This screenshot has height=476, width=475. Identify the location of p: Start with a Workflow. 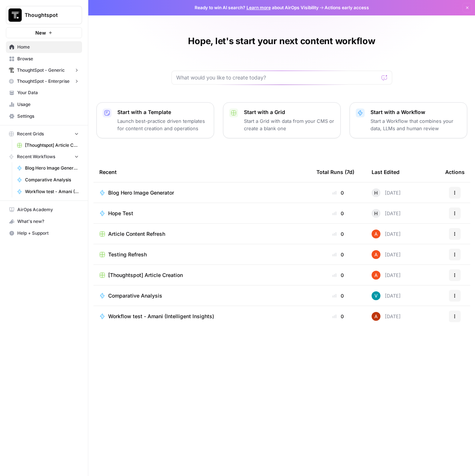
(416, 112).